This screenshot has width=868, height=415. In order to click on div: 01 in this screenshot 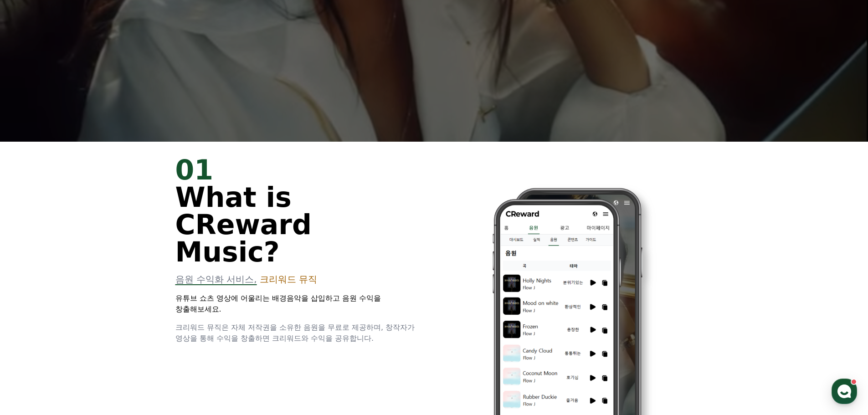, I will do `click(299, 170)`.